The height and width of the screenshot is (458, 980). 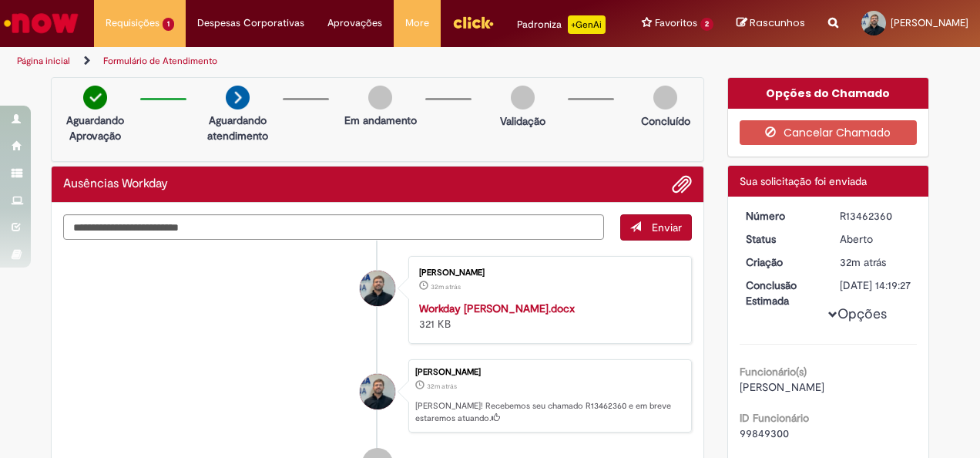 What do you see at coordinates (666, 227) in the screenshot?
I see `span: Enviar` at bounding box center [666, 227].